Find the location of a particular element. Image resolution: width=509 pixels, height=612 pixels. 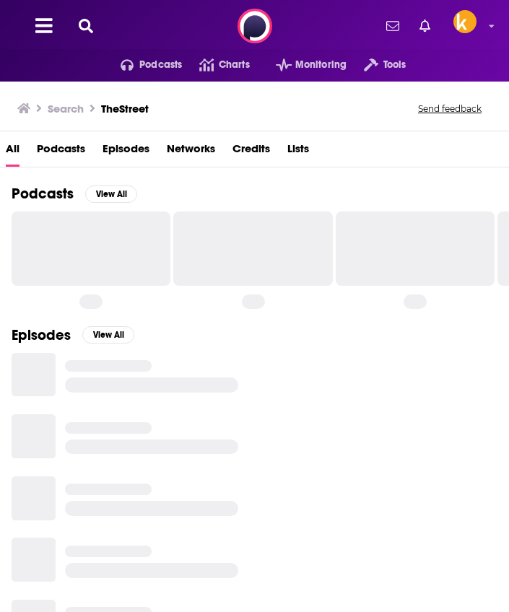

a: Networks is located at coordinates (190, 152).